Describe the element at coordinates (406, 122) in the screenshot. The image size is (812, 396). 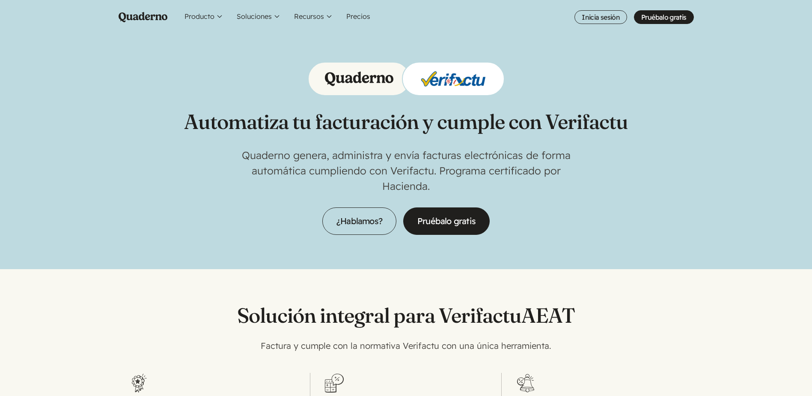
I see `h1: Automatiza tu facturación y cumple con Verifactu` at that location.